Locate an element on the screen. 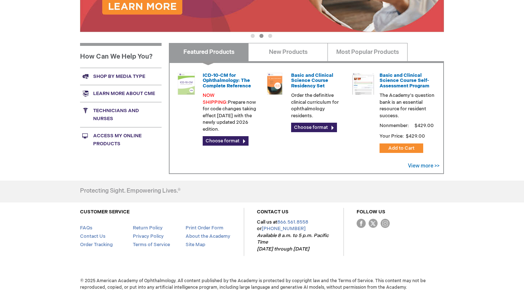 Image resolution: width=524 pixels, height=296 pixels. a: Technicians and nurses is located at coordinates (121, 114).